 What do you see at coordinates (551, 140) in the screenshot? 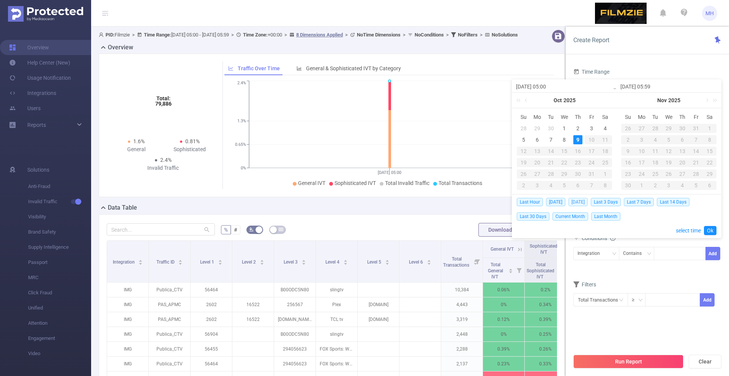
I see `td: October 7, 2025` at bounding box center [551, 140].